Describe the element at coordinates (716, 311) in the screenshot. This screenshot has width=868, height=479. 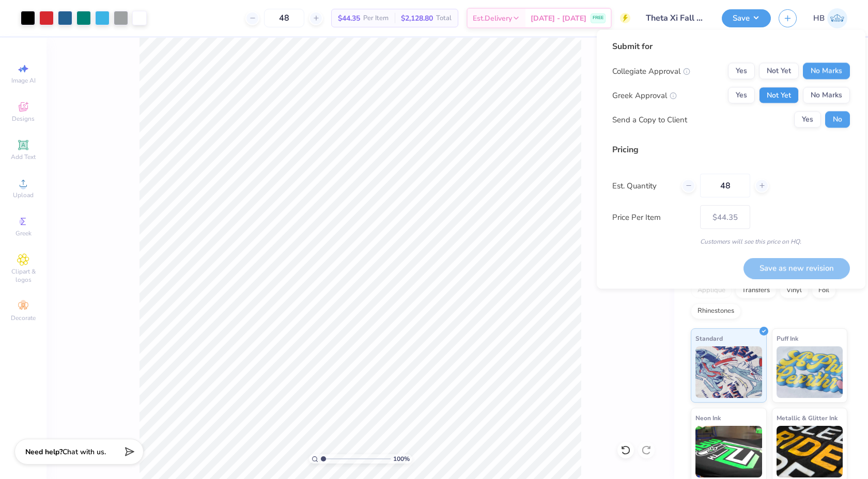
I see `div: Rhinestones` at that location.